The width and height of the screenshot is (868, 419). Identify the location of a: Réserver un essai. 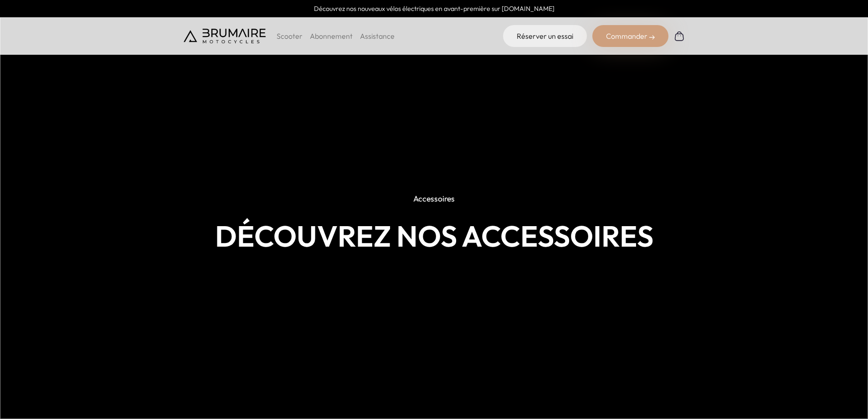
(545, 36).